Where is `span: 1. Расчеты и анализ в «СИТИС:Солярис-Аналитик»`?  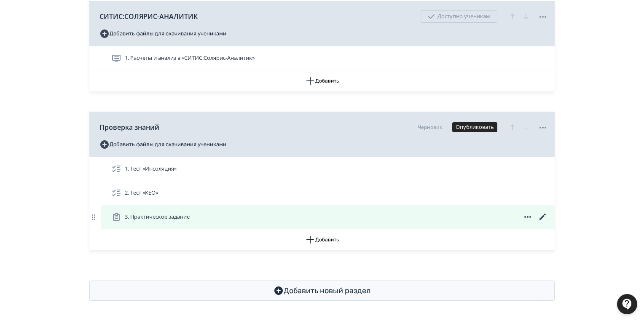
span: 1. Расчеты и анализ в «СИТИС:Солярис-Аналитик» is located at coordinates (190, 58).